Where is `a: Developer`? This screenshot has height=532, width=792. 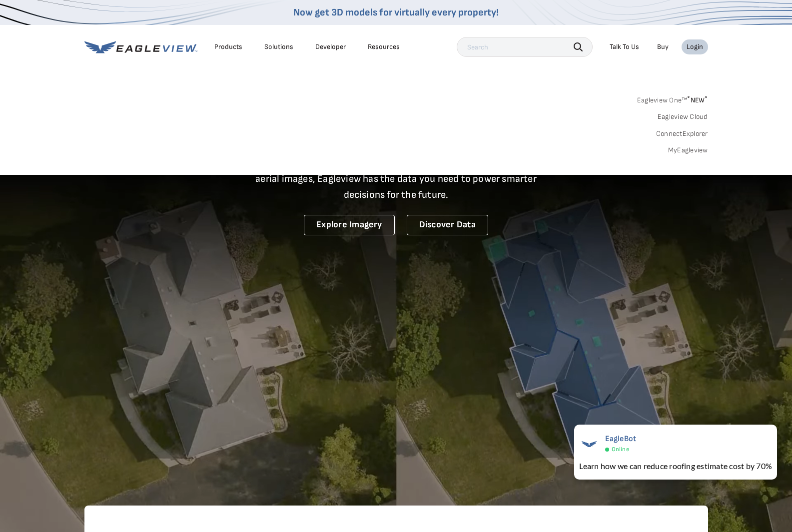 a: Developer is located at coordinates (330, 47).